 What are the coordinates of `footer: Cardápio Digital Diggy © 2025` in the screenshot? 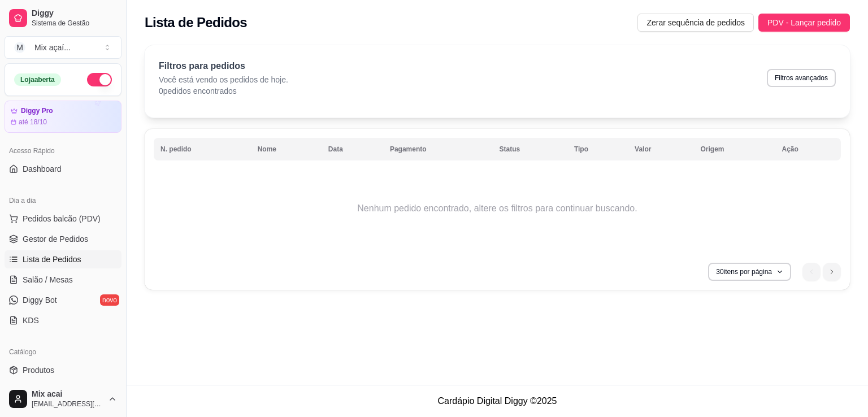 It's located at (497, 401).